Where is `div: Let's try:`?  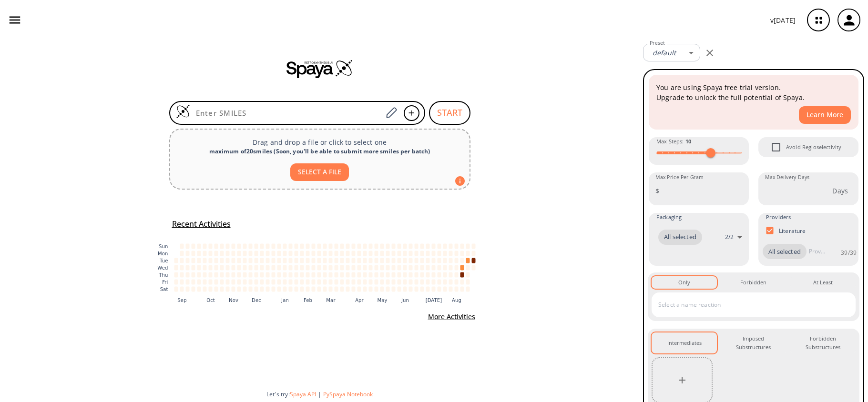 div: Let's try: is located at coordinates (451, 394).